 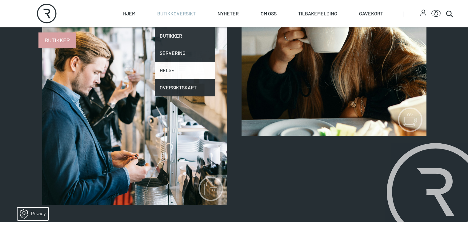 What do you see at coordinates (185, 70) in the screenshot?
I see `a: Helse` at bounding box center [185, 70].